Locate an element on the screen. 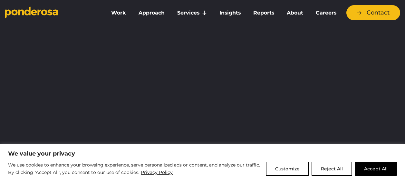  a: Services is located at coordinates (192, 13).